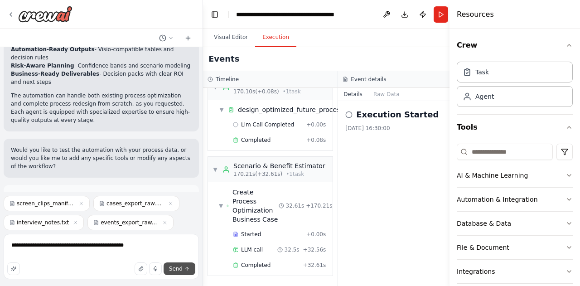 This screenshot has height=286, width=580. I want to click on button: Database & Data, so click(514, 223).